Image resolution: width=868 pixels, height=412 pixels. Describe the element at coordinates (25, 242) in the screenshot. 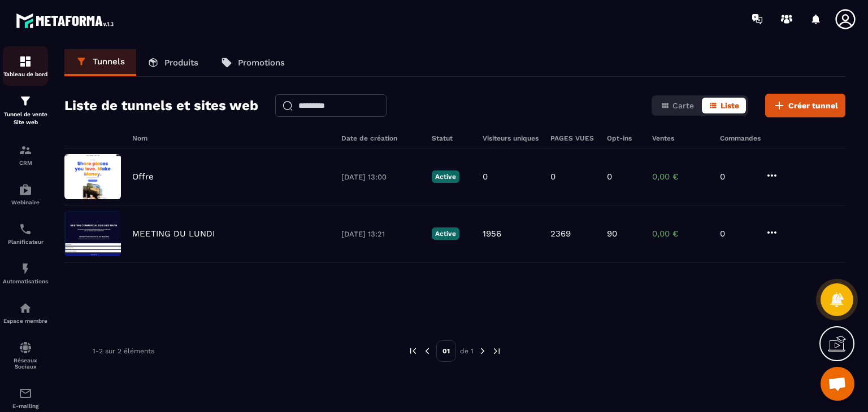

I see `p: Planificateur` at that location.